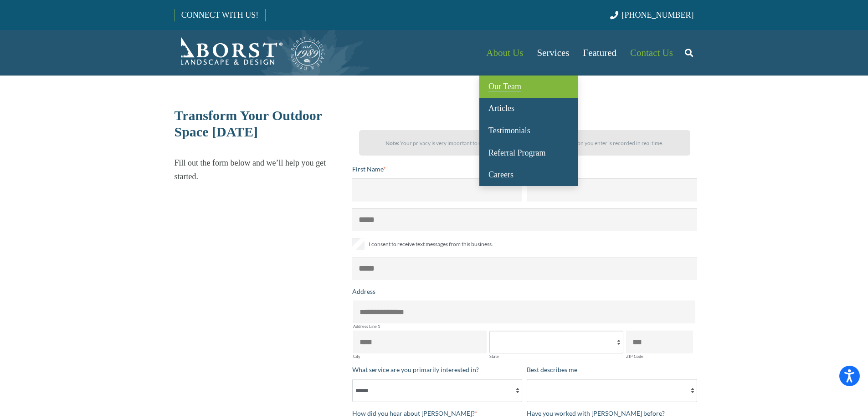 The image size is (868, 418). Describe the element at coordinates (524, 143) in the screenshot. I see `p: Your privacy is very important to us. To better serve you, the form information you enter is reco...` at that location.